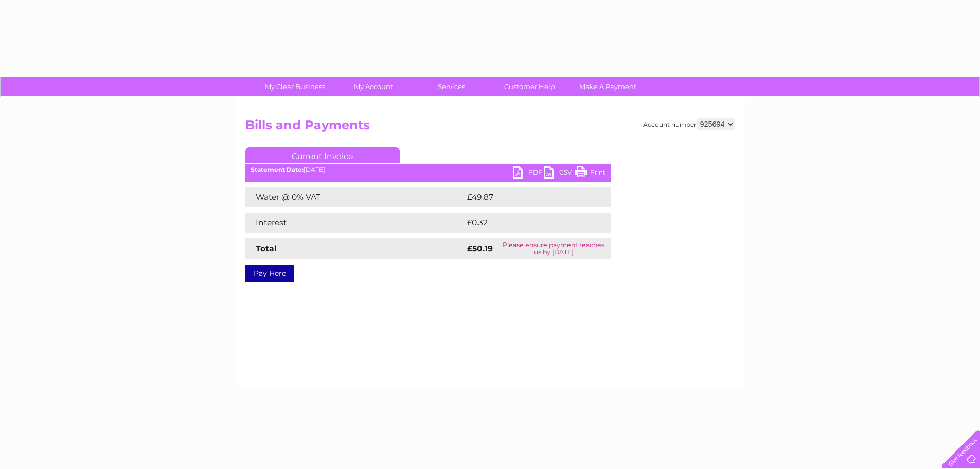 The image size is (980, 469). I want to click on strong: Total, so click(266, 248).